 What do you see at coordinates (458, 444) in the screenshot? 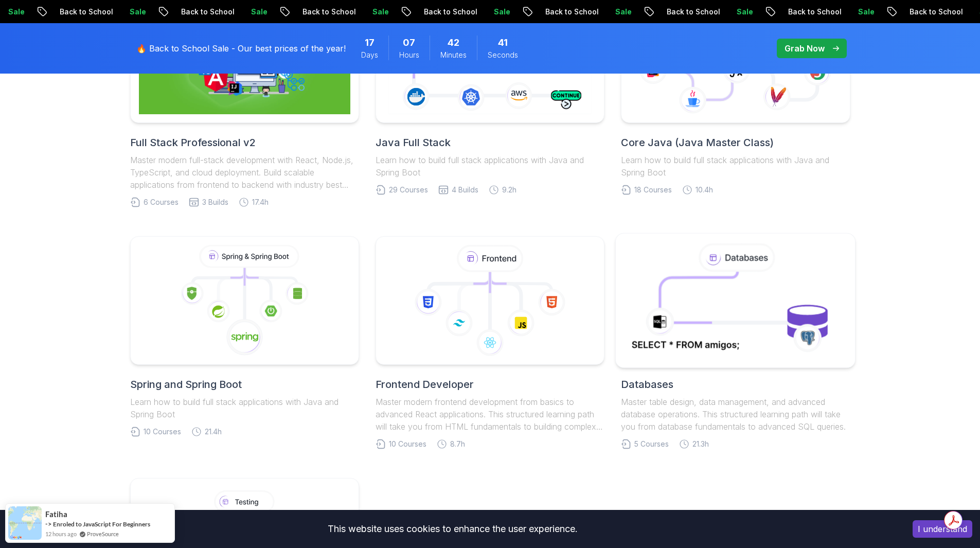
I see `span: 8.7h` at bounding box center [458, 444].